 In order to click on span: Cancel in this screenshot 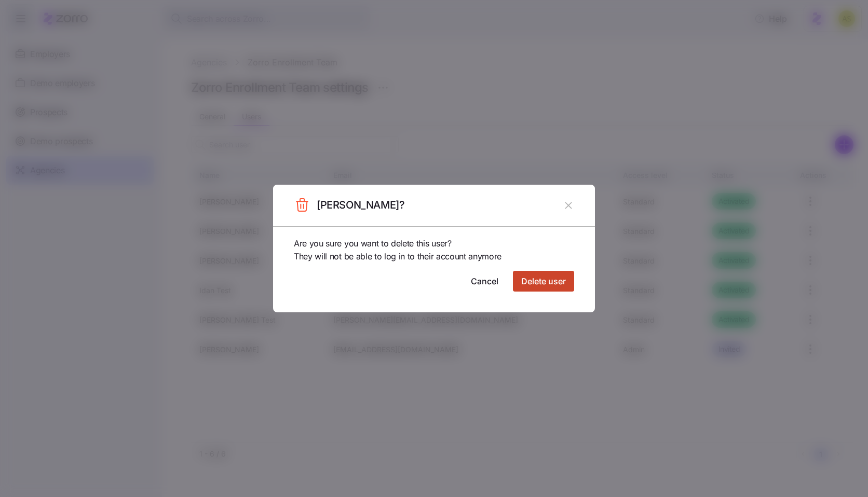, I will do `click(484, 281)`.